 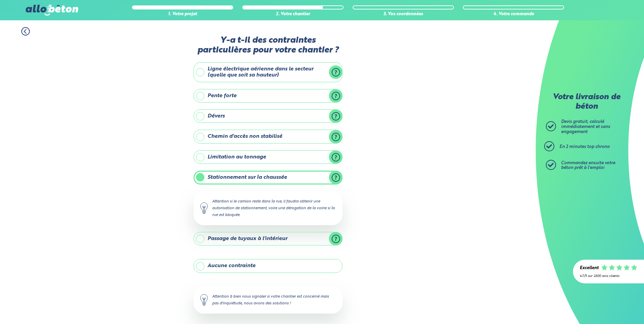 What do you see at coordinates (183, 14) in the screenshot?
I see `div: 1. Votre projet` at bounding box center [183, 14].